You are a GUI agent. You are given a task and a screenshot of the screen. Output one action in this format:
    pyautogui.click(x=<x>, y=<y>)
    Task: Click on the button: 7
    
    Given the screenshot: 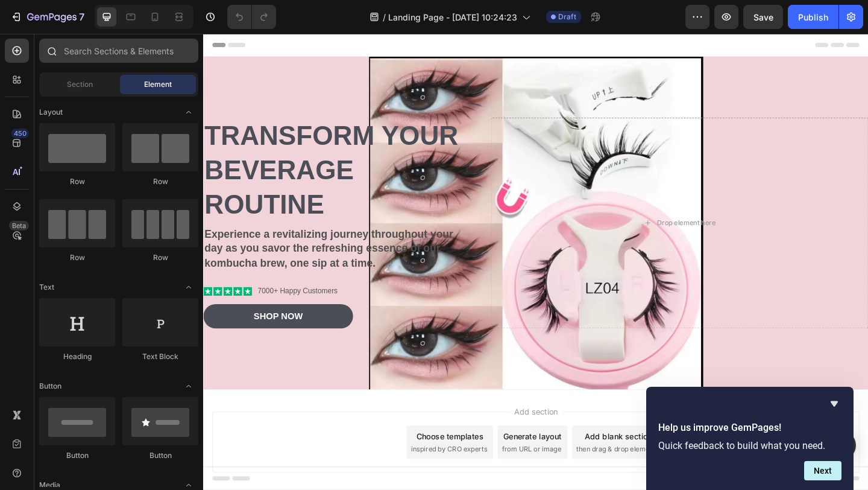 What is the action you would take?
    pyautogui.click(x=47, y=17)
    